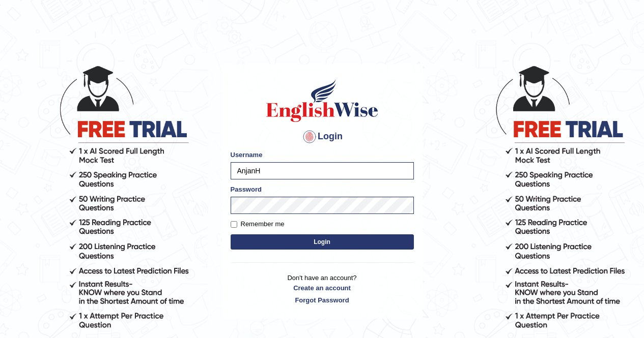 This screenshot has width=644, height=338. I want to click on button: Login, so click(322, 242).